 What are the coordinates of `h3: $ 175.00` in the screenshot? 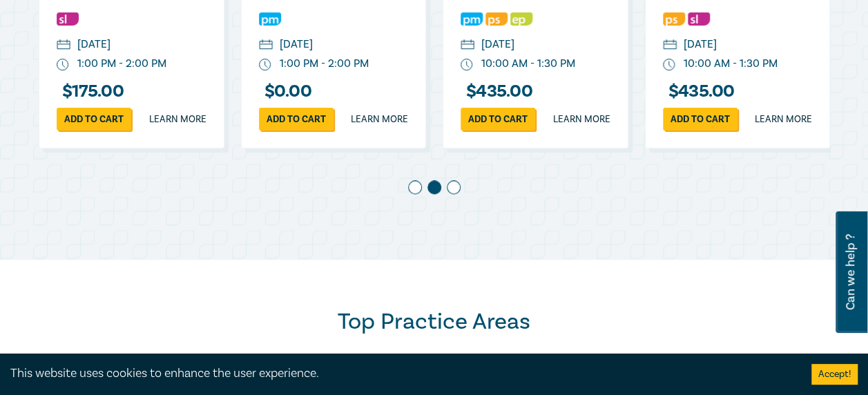 It's located at (90, 91).